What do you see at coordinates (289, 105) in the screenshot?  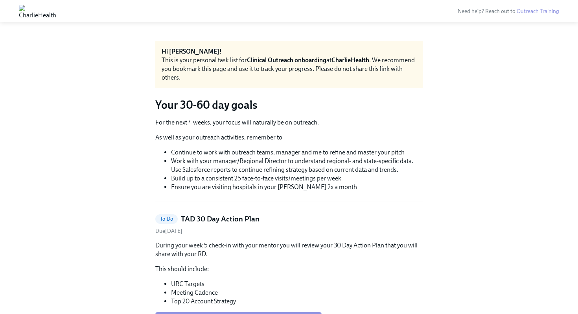 I see `h3: Your 30-60 day goals` at bounding box center [289, 105].